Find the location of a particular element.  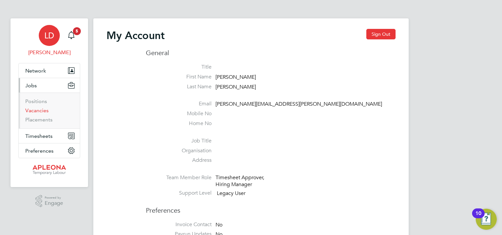

label: Email is located at coordinates (179, 104).